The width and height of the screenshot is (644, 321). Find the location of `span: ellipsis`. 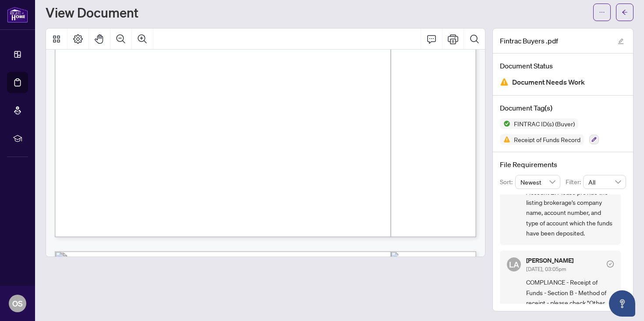

span: ellipsis is located at coordinates (602, 13).